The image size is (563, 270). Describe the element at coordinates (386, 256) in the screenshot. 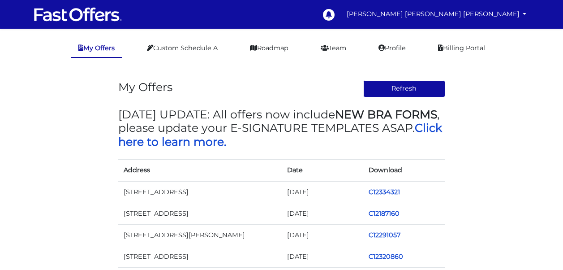

I see `a: C12320860` at that location.